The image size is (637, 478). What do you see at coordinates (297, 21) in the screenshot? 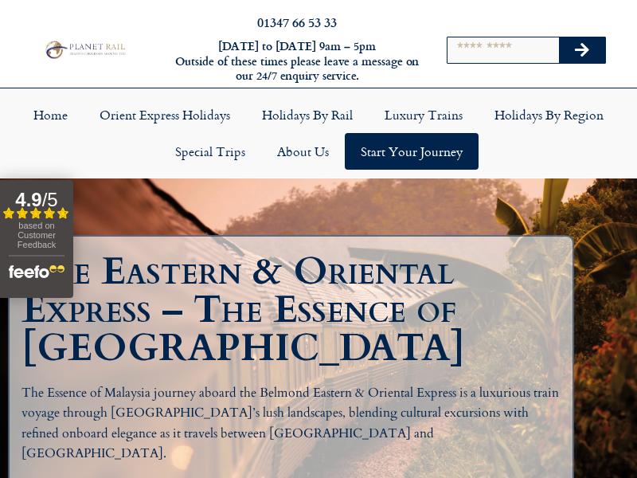
I see `a: 01347 66 53 33` at bounding box center [297, 21].